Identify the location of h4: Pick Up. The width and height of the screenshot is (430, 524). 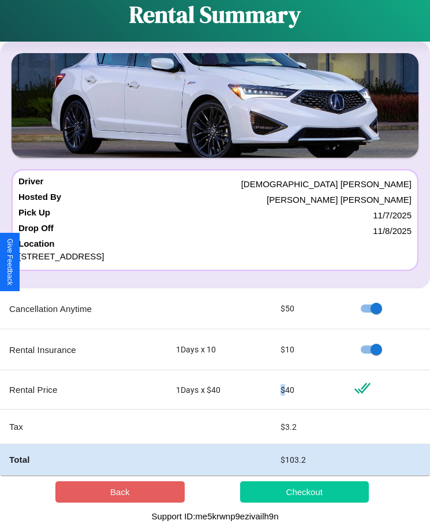
(34, 215).